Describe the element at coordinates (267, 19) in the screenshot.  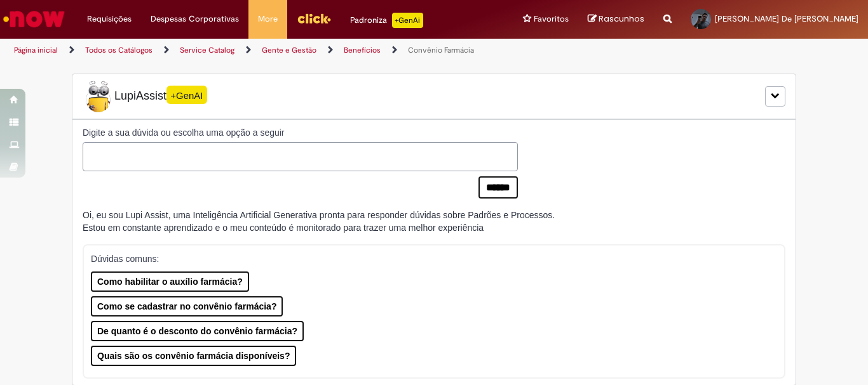
I see `span: More` at that location.